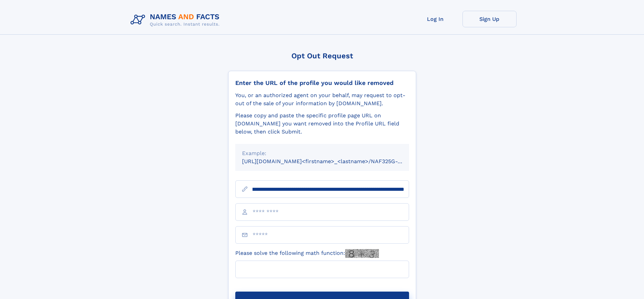  Describe the element at coordinates (322, 153) in the screenshot. I see `div: Example:` at that location.